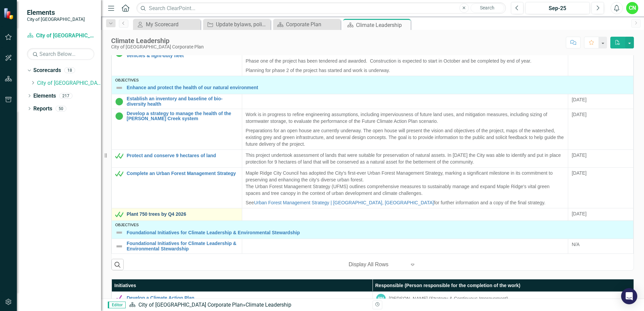 This screenshot has width=644, height=311. What do you see at coordinates (56, 13) in the screenshot?
I see `span: Elements` at bounding box center [56, 13].